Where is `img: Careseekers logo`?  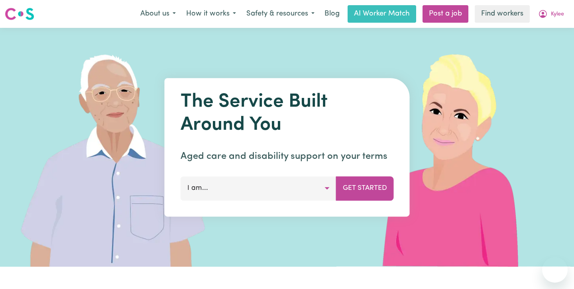
img: Careseekers logo is located at coordinates (20, 14).